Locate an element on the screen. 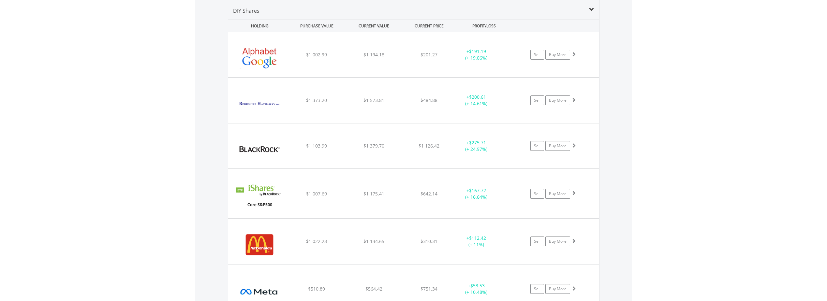 This screenshot has height=301, width=827. span: DIY Shares is located at coordinates (246, 11).